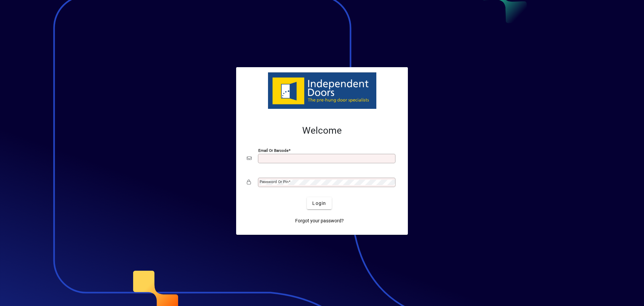 The height and width of the screenshot is (306, 644). I want to click on h2: Welcome, so click(322, 130).